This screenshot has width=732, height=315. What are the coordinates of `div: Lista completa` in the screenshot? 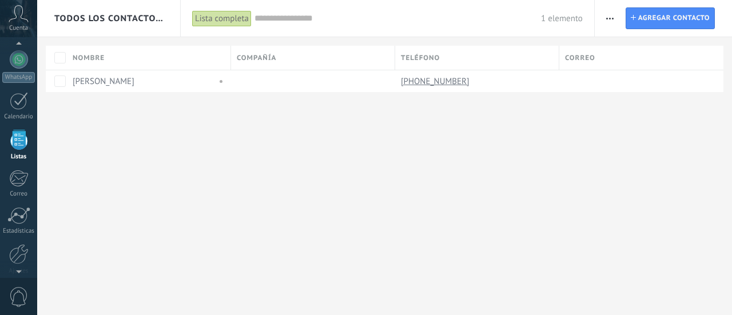 It's located at (222, 18).